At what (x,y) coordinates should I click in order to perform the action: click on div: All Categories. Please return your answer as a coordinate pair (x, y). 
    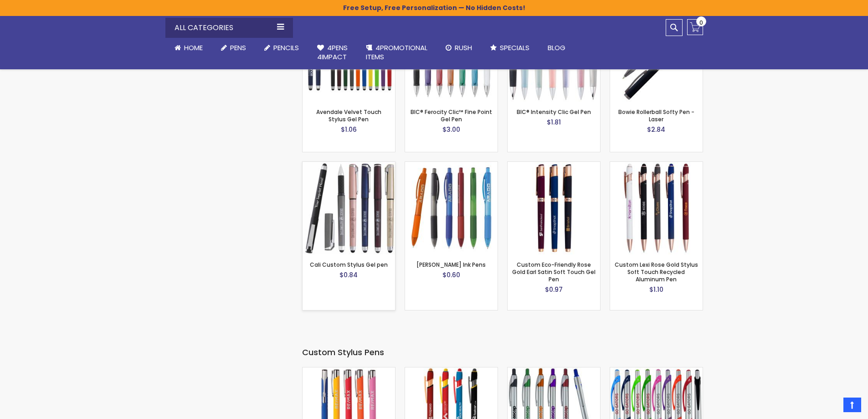
    Looking at the image, I should click on (229, 28).